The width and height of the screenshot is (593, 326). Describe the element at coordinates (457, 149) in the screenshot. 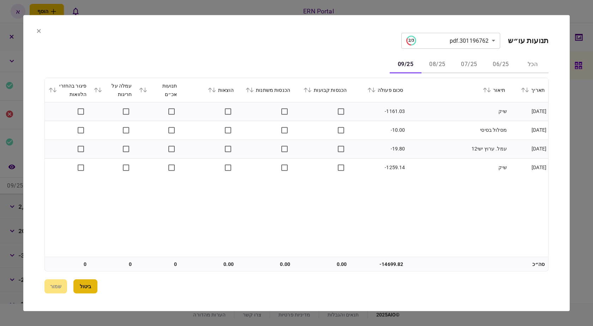

I see `td: עמל. ערוץ ישי12` at that location.